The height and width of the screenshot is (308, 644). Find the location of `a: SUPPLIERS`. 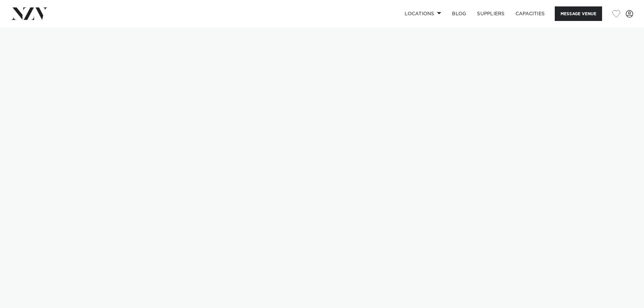

a: SUPPLIERS is located at coordinates (490, 13).